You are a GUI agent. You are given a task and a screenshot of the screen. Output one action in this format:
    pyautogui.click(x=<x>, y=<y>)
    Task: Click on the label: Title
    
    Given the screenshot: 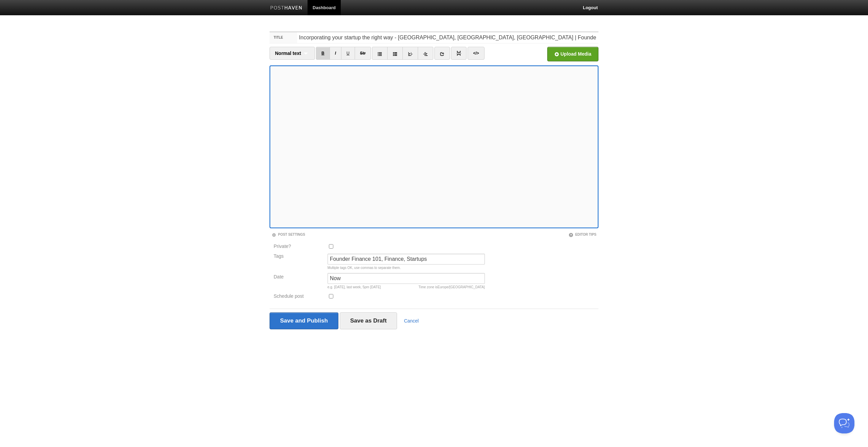 What is the action you would take?
    pyautogui.click(x=283, y=38)
    